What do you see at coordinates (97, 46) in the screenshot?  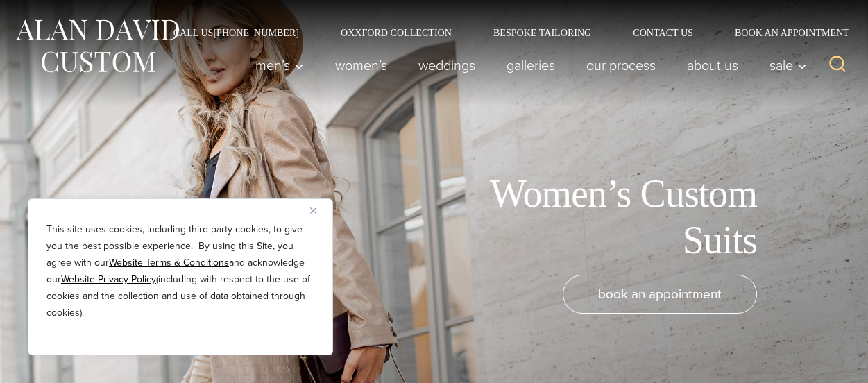 I see `img: Alan David Custom` at bounding box center [97, 46].